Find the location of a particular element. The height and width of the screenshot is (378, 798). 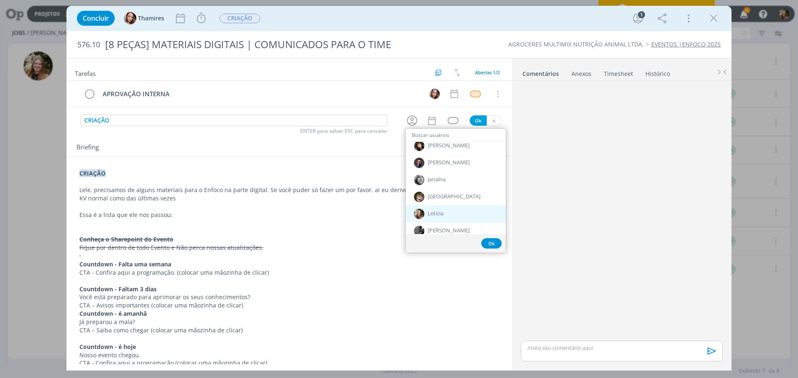

p: Já preparou a mala? is located at coordinates (289, 322).